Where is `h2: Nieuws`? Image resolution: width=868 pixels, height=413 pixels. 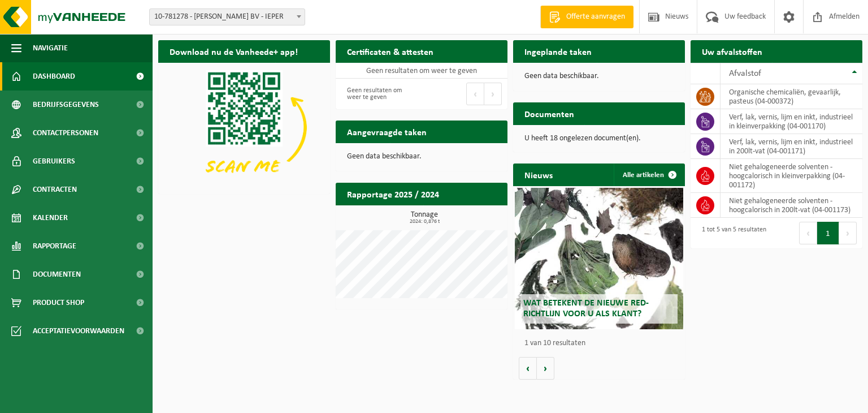 h2: Nieuws is located at coordinates (538, 174).